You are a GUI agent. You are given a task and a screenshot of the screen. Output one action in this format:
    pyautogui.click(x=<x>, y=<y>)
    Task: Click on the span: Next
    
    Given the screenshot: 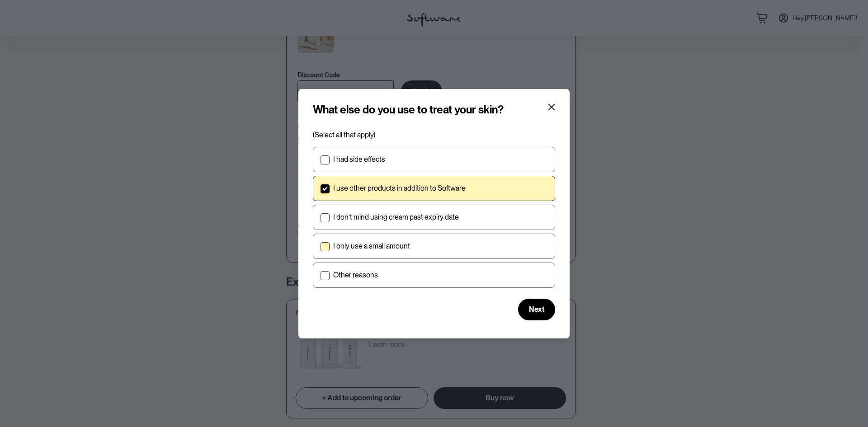 What is the action you would take?
    pyautogui.click(x=537, y=309)
    